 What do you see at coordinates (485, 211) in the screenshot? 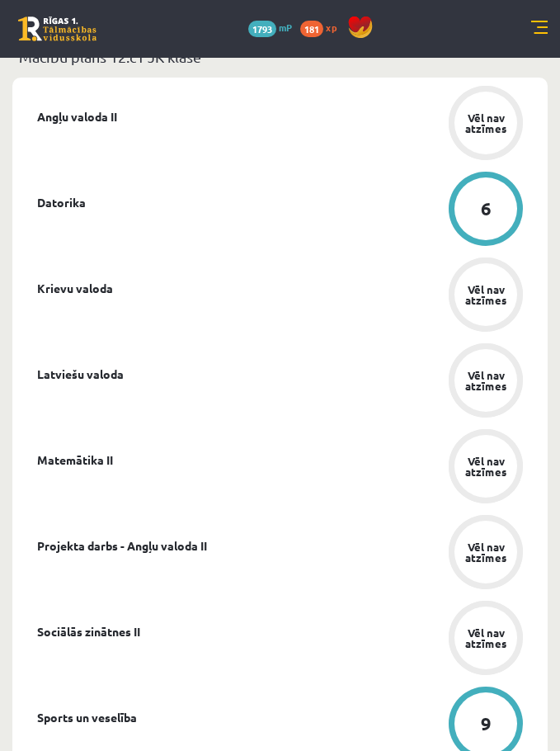
I see `a: 6` at bounding box center [485, 211].